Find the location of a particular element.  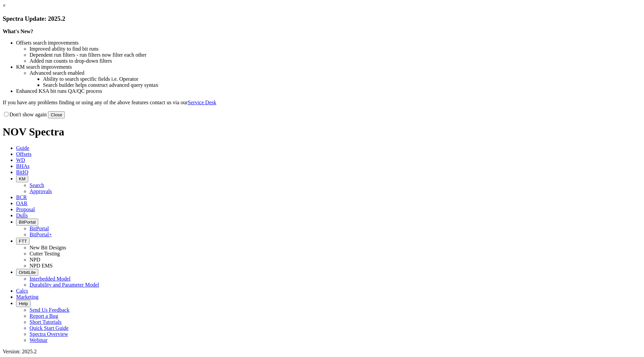

span: Marketing is located at coordinates (27, 297).